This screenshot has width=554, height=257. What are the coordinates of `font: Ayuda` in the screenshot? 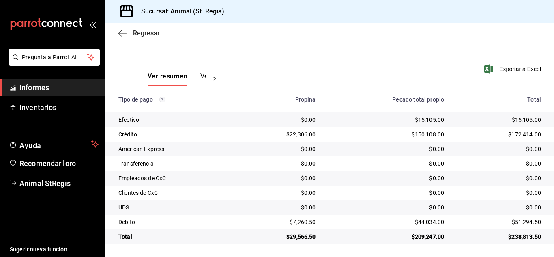 It's located at (30, 145).